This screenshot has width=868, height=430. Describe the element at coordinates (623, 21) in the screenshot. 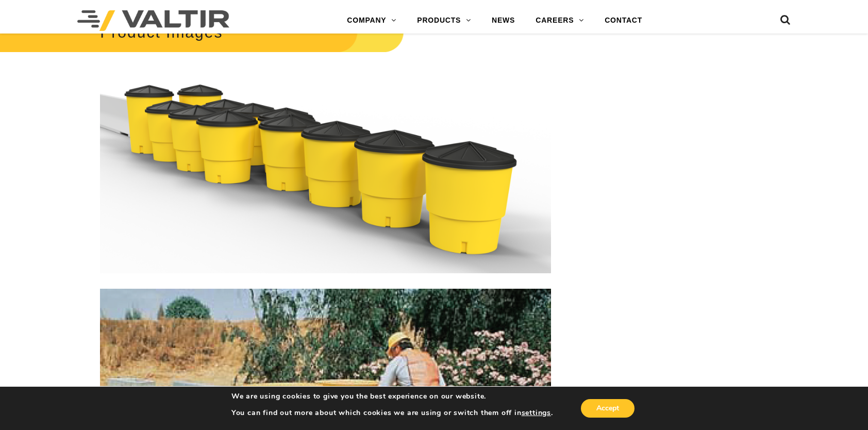

I see `a: CONTACT` at that location.